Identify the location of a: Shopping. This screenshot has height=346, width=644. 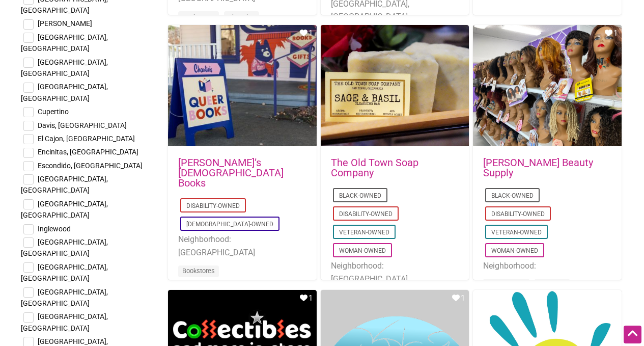
(241, 17).